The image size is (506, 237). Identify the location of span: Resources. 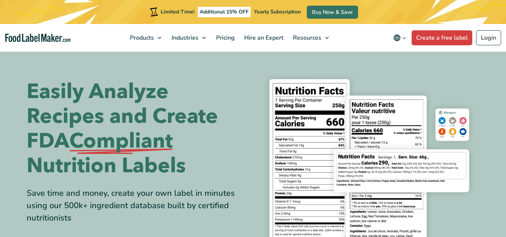
(306, 38).